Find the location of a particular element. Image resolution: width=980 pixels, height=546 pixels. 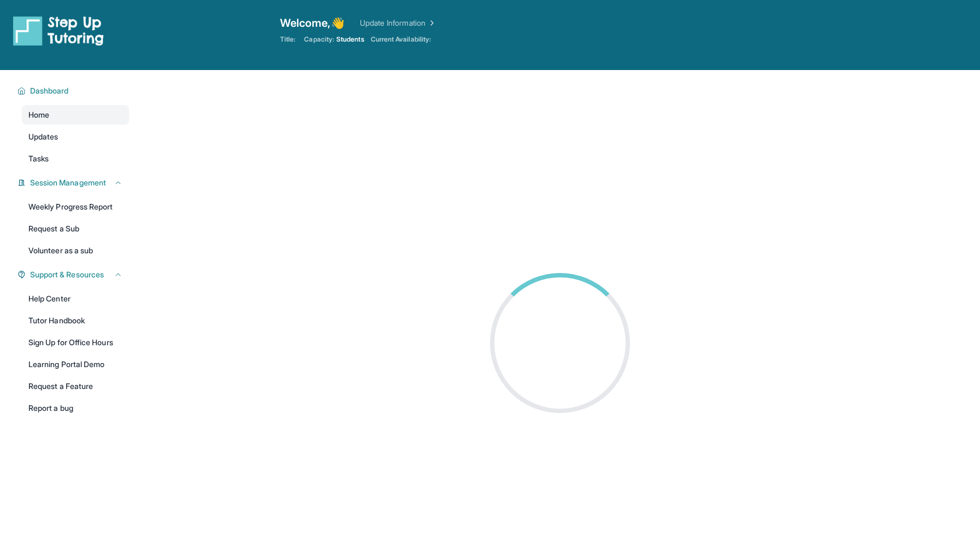

span: Welcome, 👋 is located at coordinates (312, 23).